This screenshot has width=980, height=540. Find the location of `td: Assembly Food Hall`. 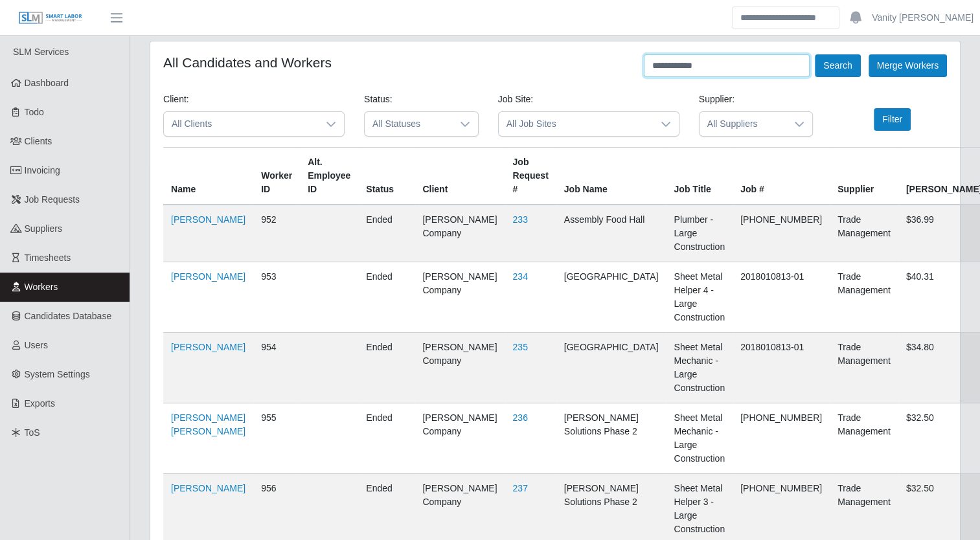

td: Assembly Food Hall is located at coordinates (611, 233).